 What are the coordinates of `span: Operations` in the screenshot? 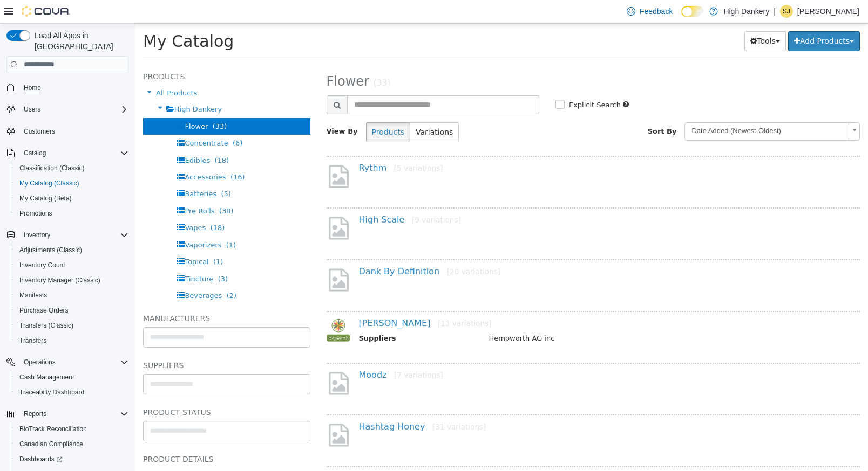 It's located at (74, 362).